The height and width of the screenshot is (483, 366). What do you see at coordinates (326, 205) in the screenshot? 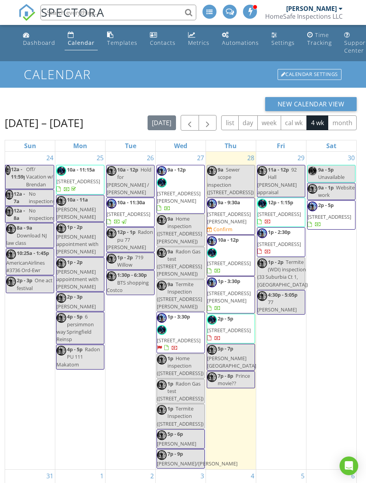
I see `span: 2p - 5p` at bounding box center [326, 205].